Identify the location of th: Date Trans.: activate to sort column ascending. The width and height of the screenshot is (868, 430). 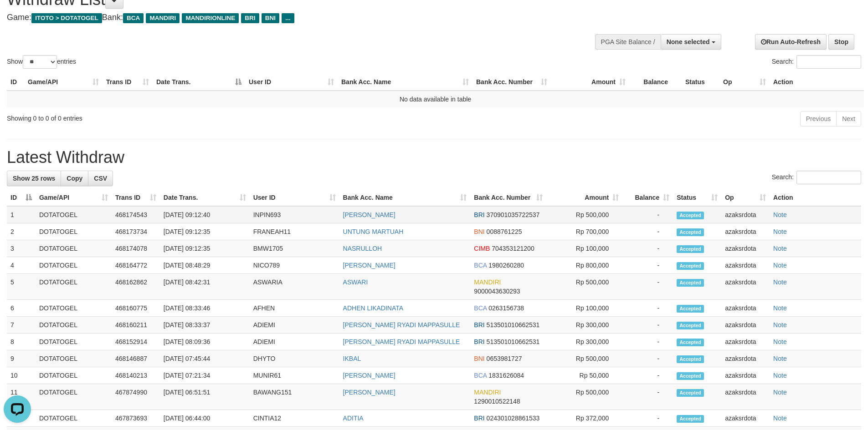
(205, 197).